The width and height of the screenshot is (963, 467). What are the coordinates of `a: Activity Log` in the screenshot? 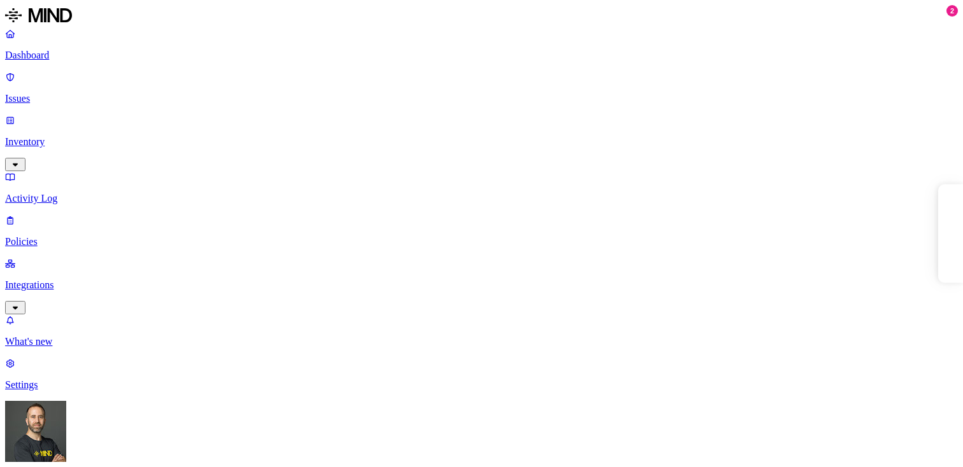 It's located at (481, 188).